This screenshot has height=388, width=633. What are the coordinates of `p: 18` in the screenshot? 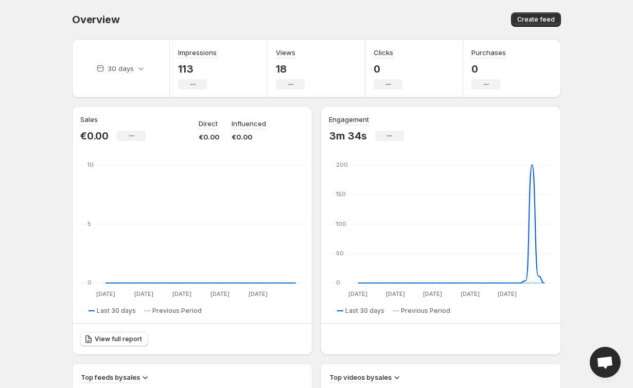 It's located at (290, 69).